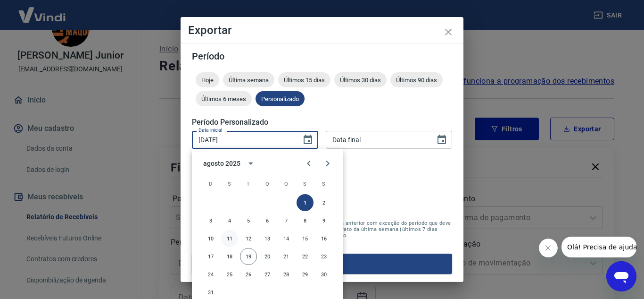 Image resolution: width=644 pixels, height=299 pixels. I want to click on button: 22, so click(304, 256).